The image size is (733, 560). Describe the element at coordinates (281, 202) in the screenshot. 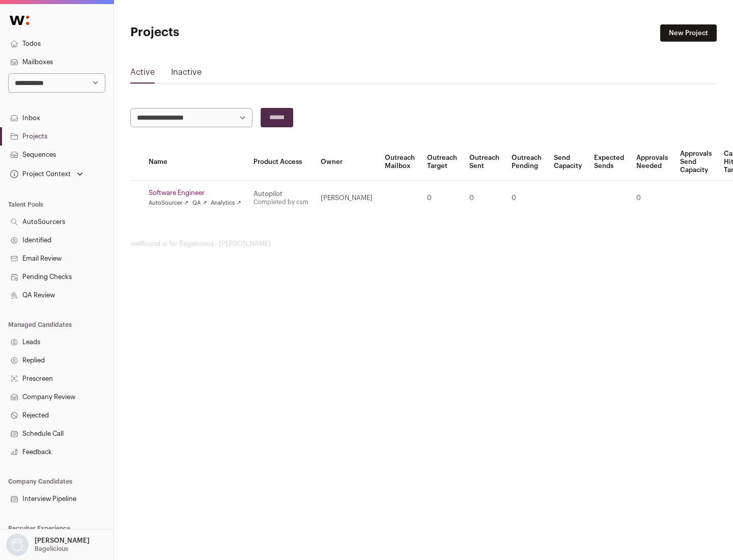

I see `a: Completed by csm` at that location.